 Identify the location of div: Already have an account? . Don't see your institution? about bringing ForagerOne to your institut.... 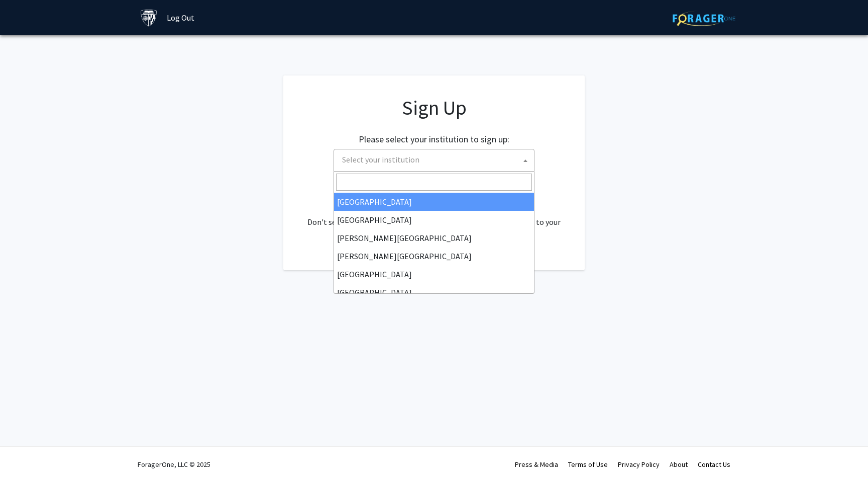
(434, 215).